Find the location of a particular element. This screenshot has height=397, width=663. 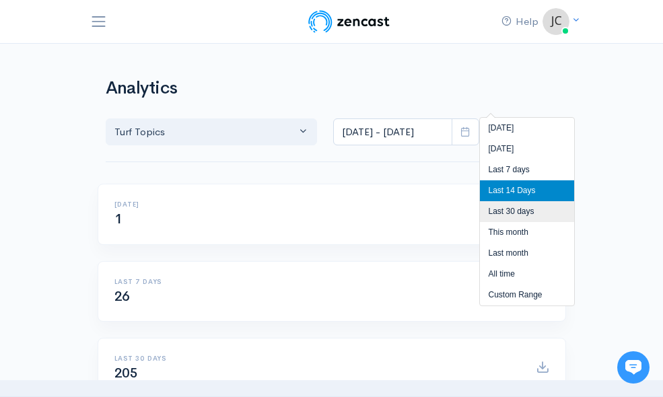

li: All time is located at coordinates (527, 274).